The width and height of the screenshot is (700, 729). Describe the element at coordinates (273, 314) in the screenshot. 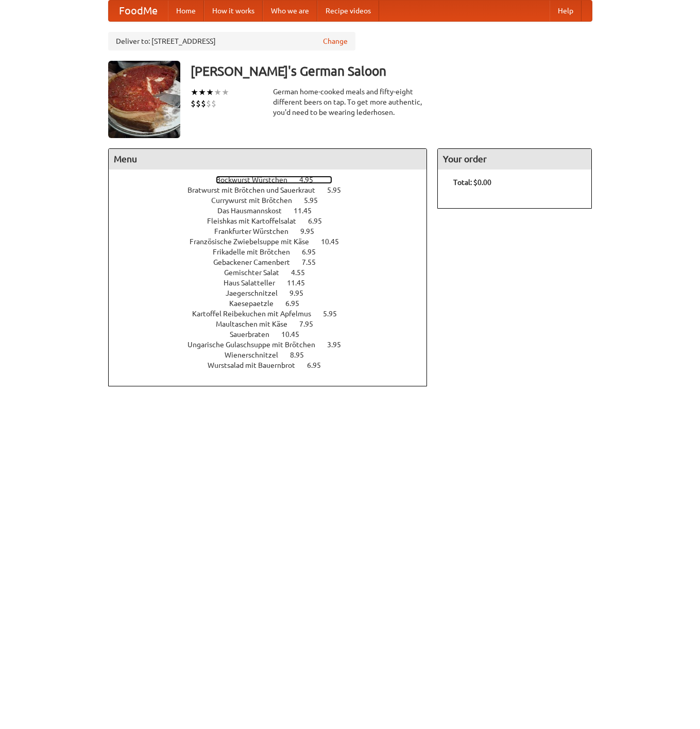

I see `a: Kartoffel Reibekuchen mit Apfelmus 5.95` at that location.